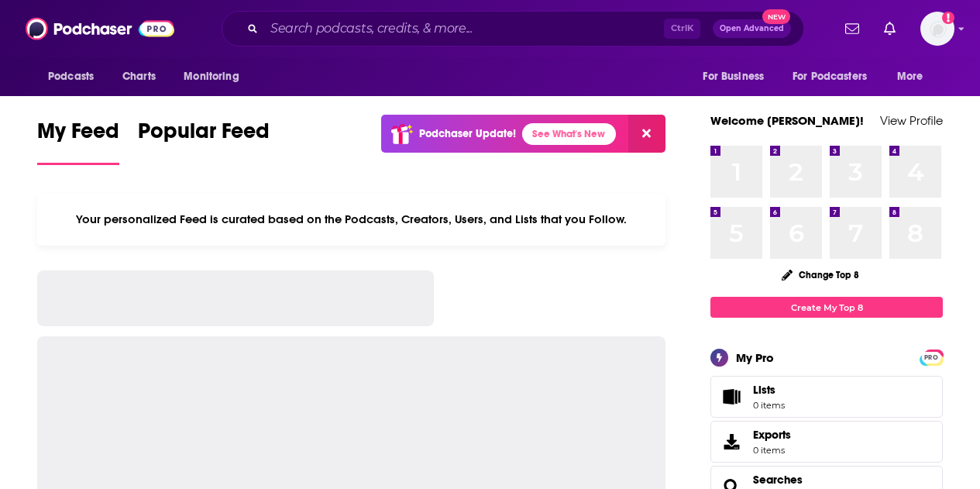 The width and height of the screenshot is (980, 489). What do you see at coordinates (830, 77) in the screenshot?
I see `span: For Podcasters` at bounding box center [830, 77].